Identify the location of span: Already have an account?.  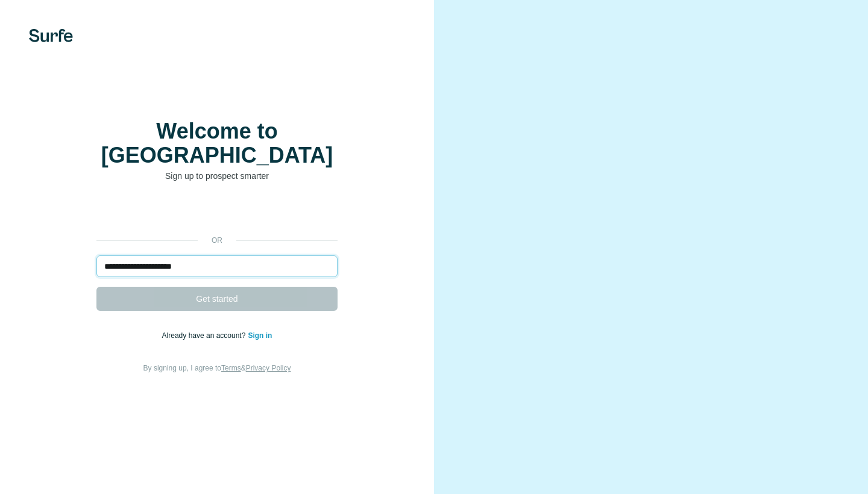
(205, 336).